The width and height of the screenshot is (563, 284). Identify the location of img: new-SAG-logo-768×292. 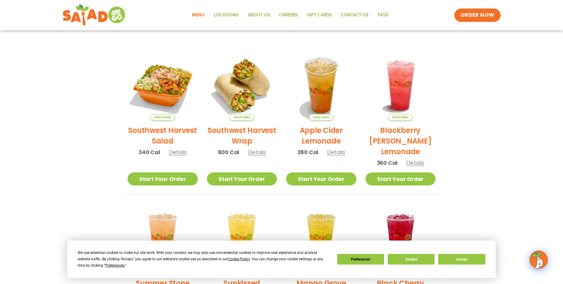
(94, 15).